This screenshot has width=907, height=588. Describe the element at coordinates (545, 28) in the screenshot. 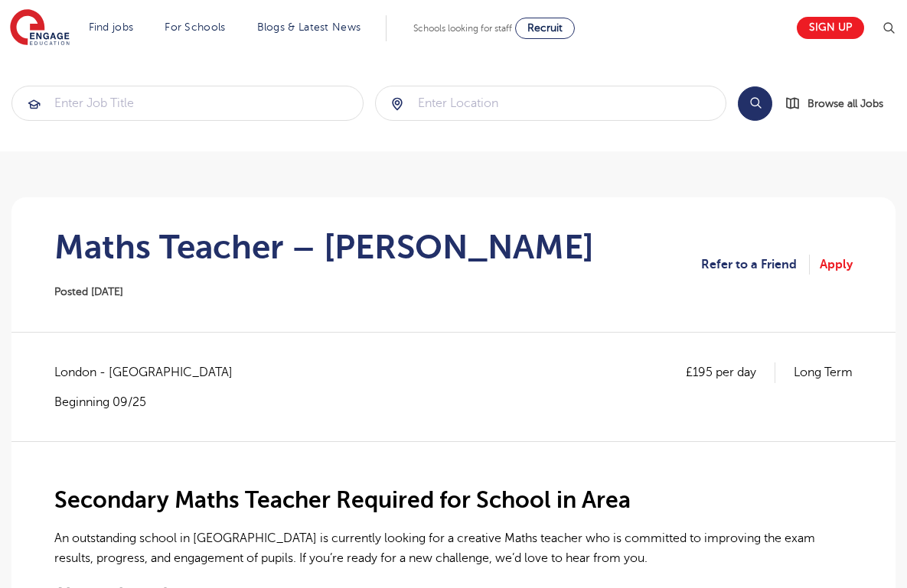

I see `span: Recruit` at that location.